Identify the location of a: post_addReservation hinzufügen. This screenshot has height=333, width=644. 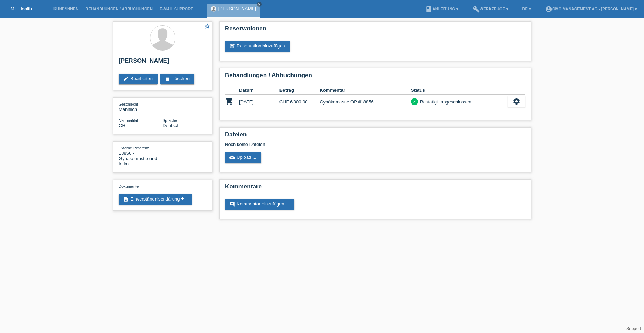
(258, 47).